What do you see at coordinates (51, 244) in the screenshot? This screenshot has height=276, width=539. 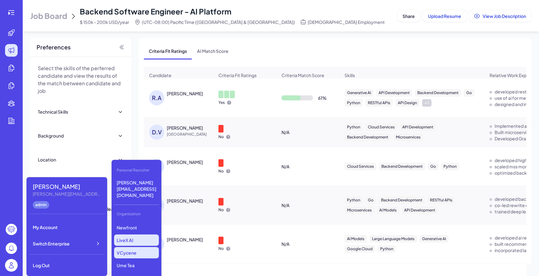 I see `span: Switch Enterprise` at bounding box center [51, 244].